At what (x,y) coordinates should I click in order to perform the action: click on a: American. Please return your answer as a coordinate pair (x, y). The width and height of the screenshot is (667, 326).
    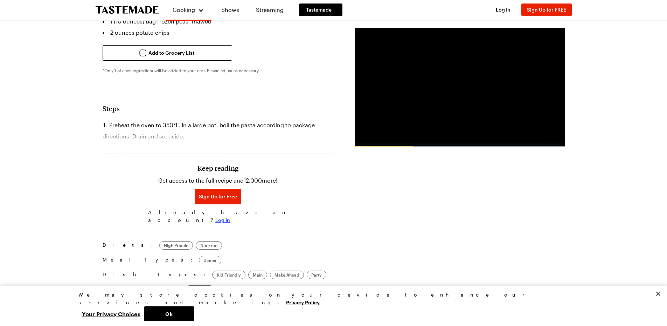
    Looking at the image, I should click on (200, 289).